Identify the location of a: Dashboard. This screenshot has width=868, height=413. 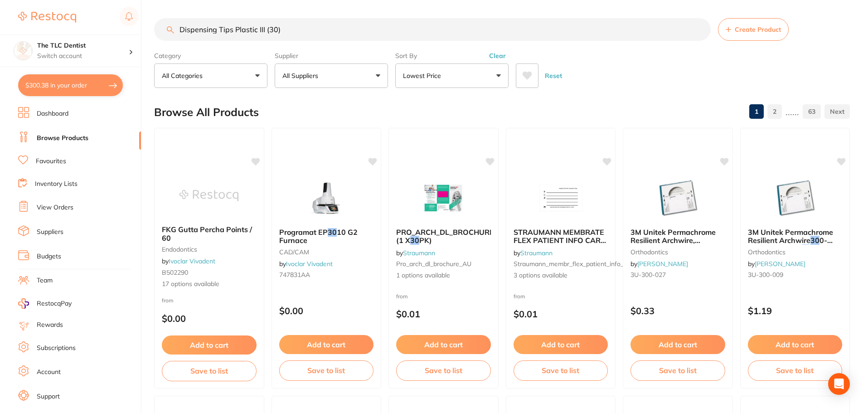
(53, 114).